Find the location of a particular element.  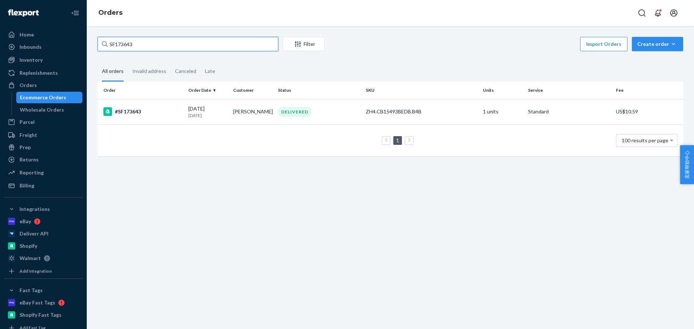

div: eBay Fast Tags is located at coordinates (37, 303).